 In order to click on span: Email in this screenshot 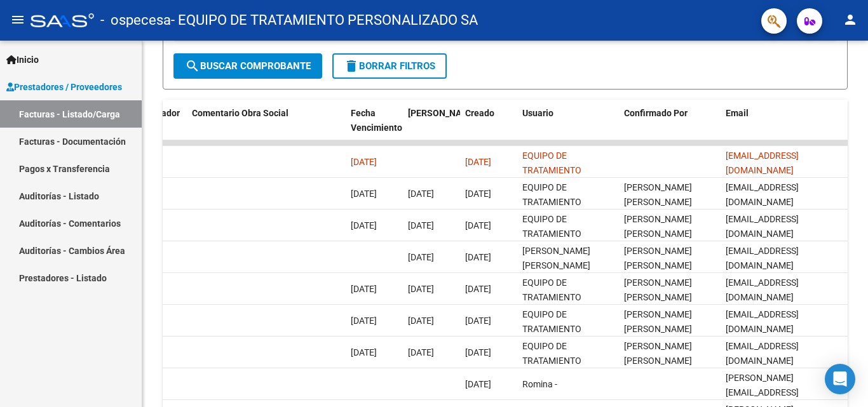, I will do `click(737, 113)`.